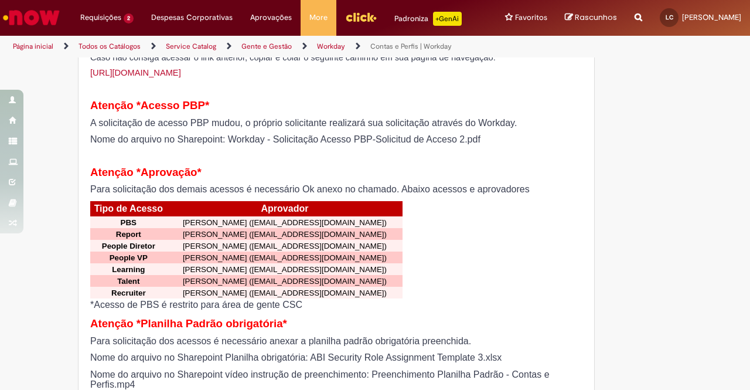 This screenshot has width=750, height=390. What do you see at coordinates (336, 58) in the screenshot?
I see `p: Caso não consiga acessar o link anterior, copiar e colar o seguinte caminho em sua página de nave...` at bounding box center [336, 58].